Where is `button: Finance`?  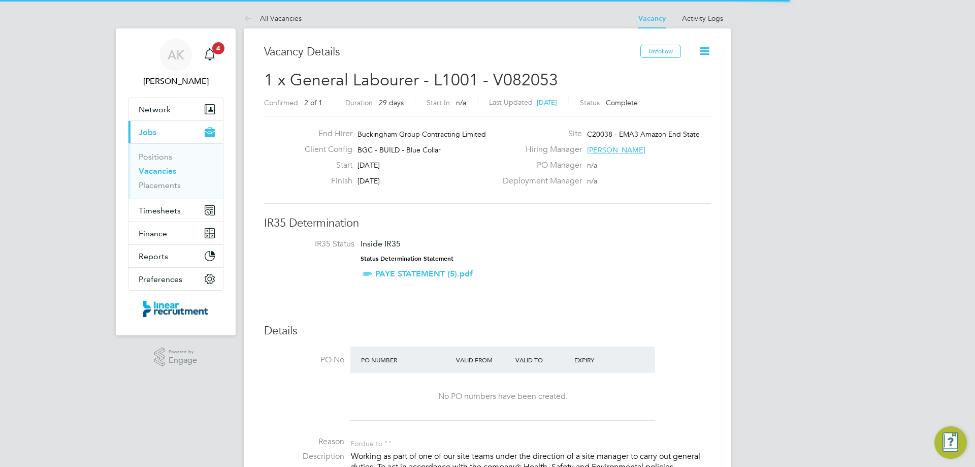 button: Finance is located at coordinates (176, 233).